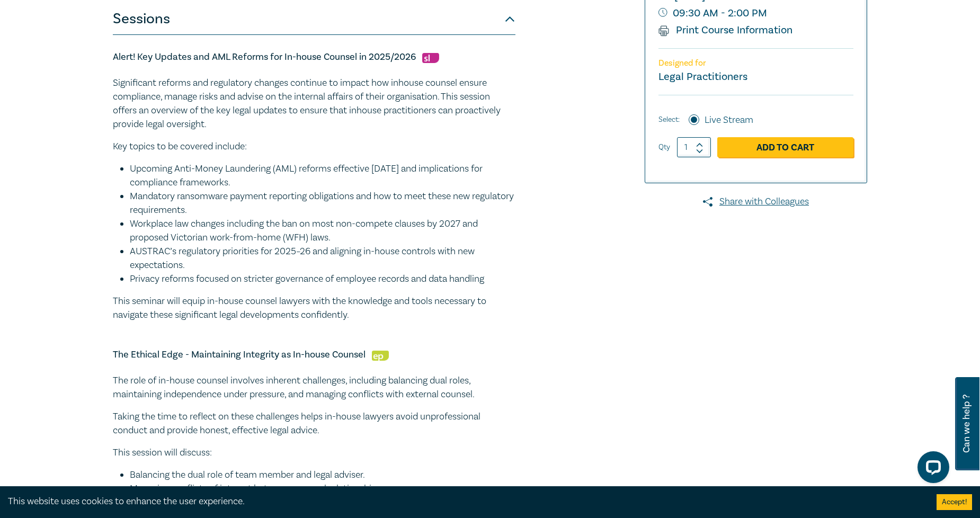 The width and height of the screenshot is (980, 518). What do you see at coordinates (694, 147) in the screenshot?
I see `input: 1` at bounding box center [694, 147].